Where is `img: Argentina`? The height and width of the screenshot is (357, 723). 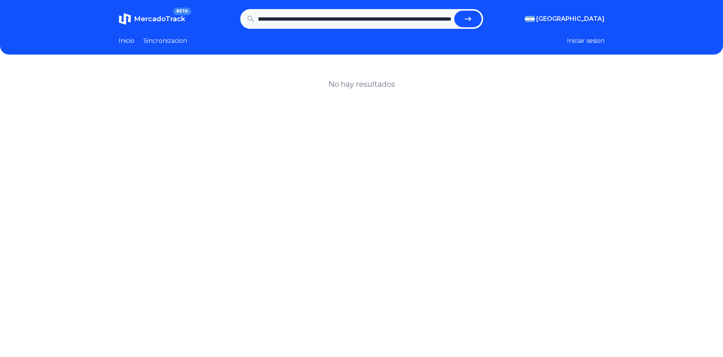
img: Argentina is located at coordinates (529, 19).